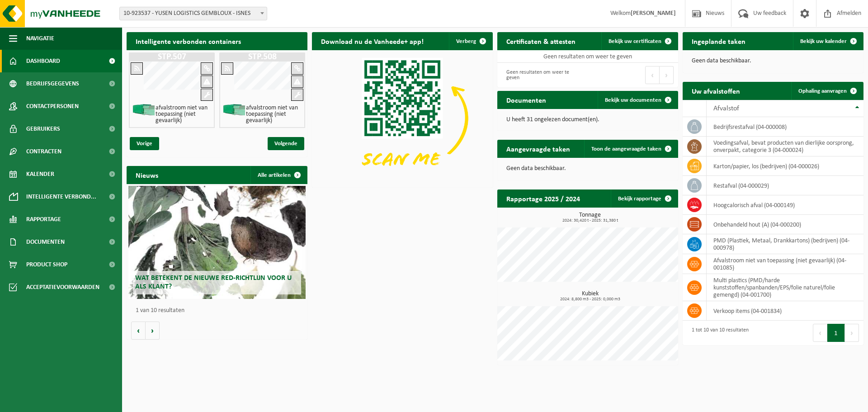 Image resolution: width=868 pixels, height=412 pixels. I want to click on h2: Intelligente verbonden containers, so click(217, 41).